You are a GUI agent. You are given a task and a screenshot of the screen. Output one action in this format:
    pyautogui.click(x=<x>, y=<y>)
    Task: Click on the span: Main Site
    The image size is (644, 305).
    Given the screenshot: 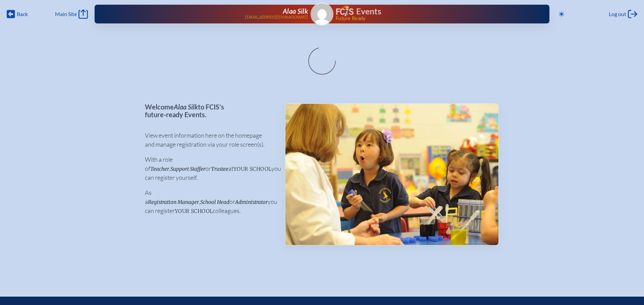 What is the action you would take?
    pyautogui.click(x=66, y=14)
    